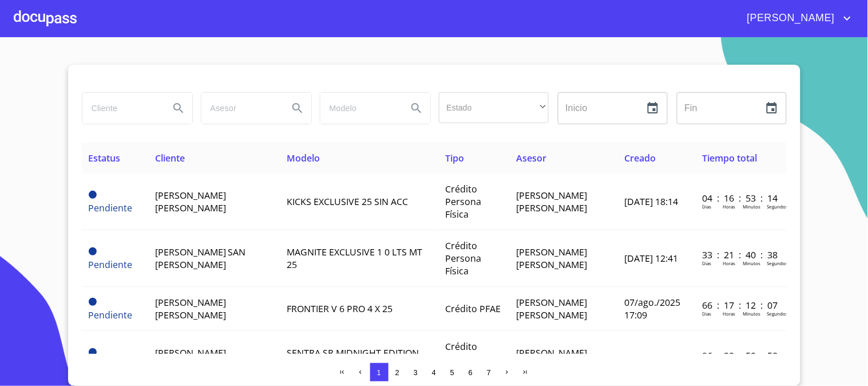 This screenshot has height=386, width=868. I want to click on span: Creado, so click(640, 158).